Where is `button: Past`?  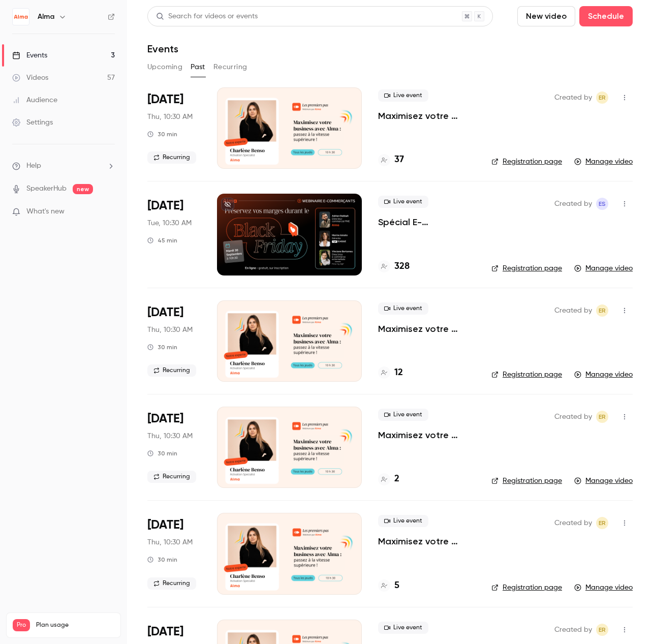 button: Past is located at coordinates (197, 67).